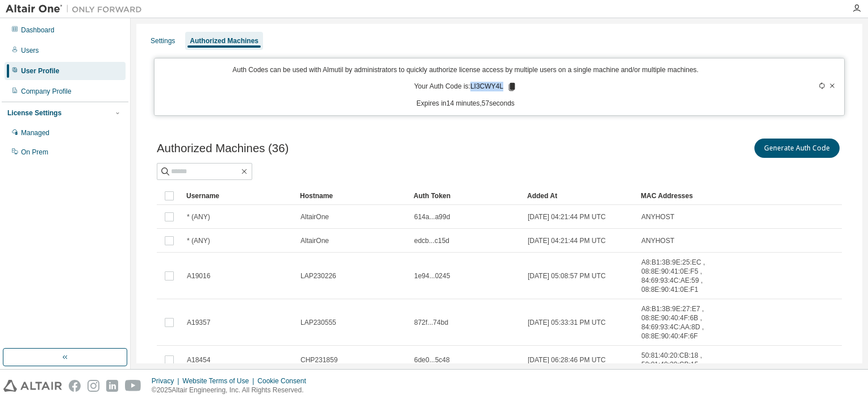 The width and height of the screenshot is (868, 402). I want to click on span: A8:B1:3B:9E:27:E7 , 08:8E:90:40:4F:6B , 84:69:93:4C:AA:8D , 08:8E:90:40:4F:6F, so click(679, 323).